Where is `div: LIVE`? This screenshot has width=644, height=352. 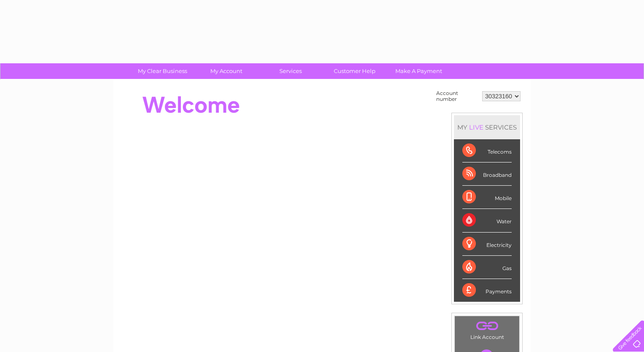 div: LIVE is located at coordinates (476, 127).